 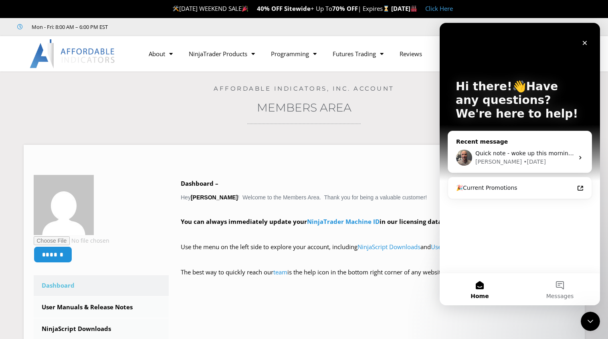 What do you see at coordinates (304, 107) in the screenshot?
I see `a: Members Area` at bounding box center [304, 107].